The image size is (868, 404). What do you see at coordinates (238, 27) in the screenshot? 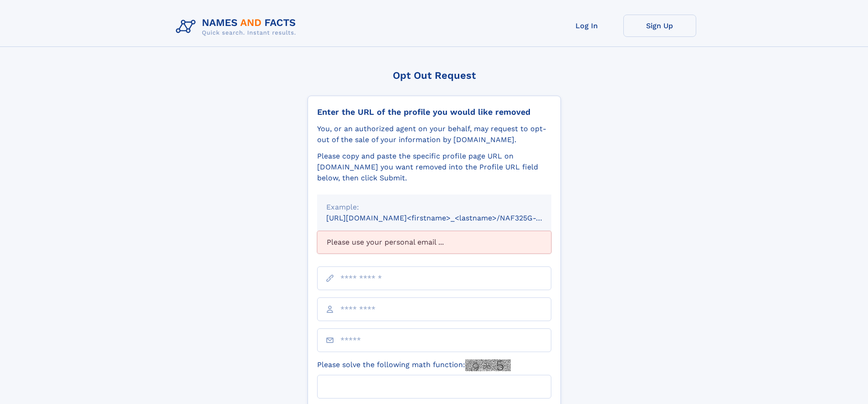
I see `img: Logo Names and Facts` at bounding box center [238, 27].